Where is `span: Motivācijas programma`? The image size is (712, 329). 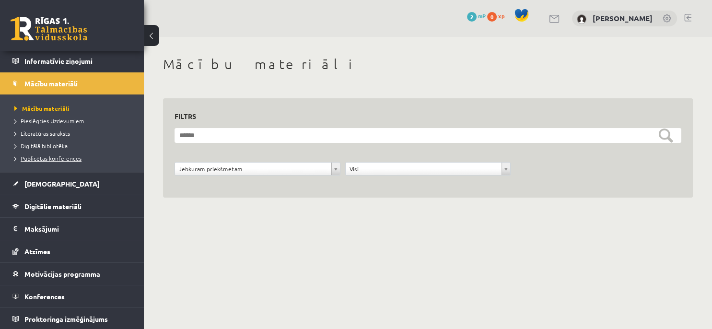
span: Motivācijas programma is located at coordinates (62, 274).